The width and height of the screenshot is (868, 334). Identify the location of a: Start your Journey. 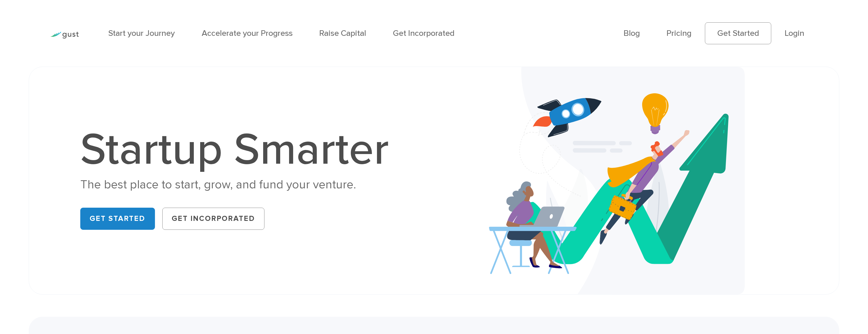
(142, 33).